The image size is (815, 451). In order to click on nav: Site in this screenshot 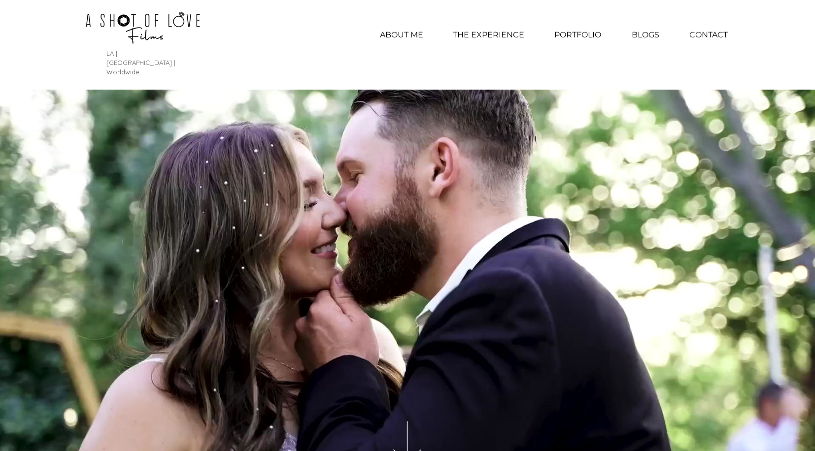, I will do `click(553, 35)`.